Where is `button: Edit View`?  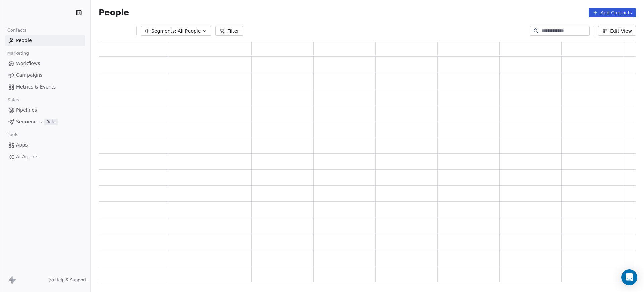
button: Edit View is located at coordinates (617, 31).